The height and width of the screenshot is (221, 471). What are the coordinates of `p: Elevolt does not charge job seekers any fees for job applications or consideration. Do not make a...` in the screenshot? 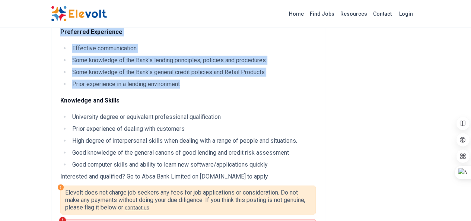 It's located at (188, 200).